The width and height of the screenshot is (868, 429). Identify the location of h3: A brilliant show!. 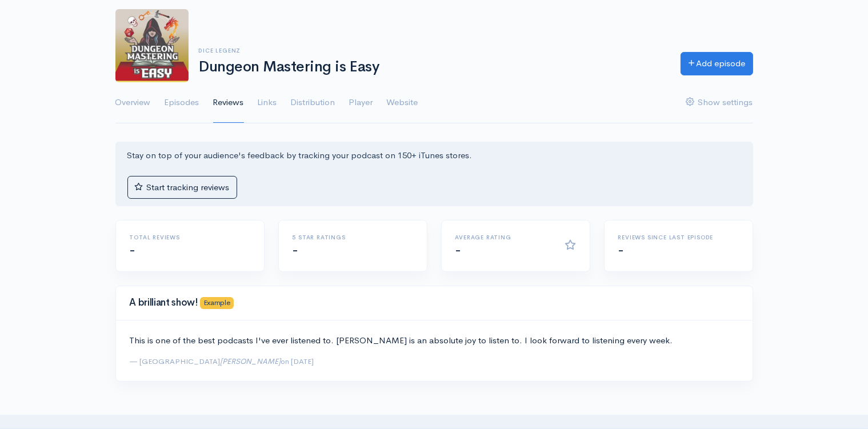
(434, 303).